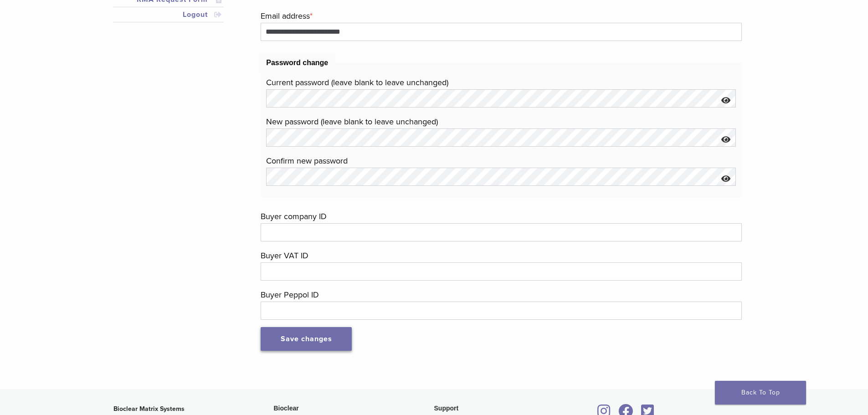 Image resolution: width=868 pixels, height=415 pixels. What do you see at coordinates (501, 83) in the screenshot?
I see `label: Current password (leave blank to leave unchanged)` at bounding box center [501, 83].